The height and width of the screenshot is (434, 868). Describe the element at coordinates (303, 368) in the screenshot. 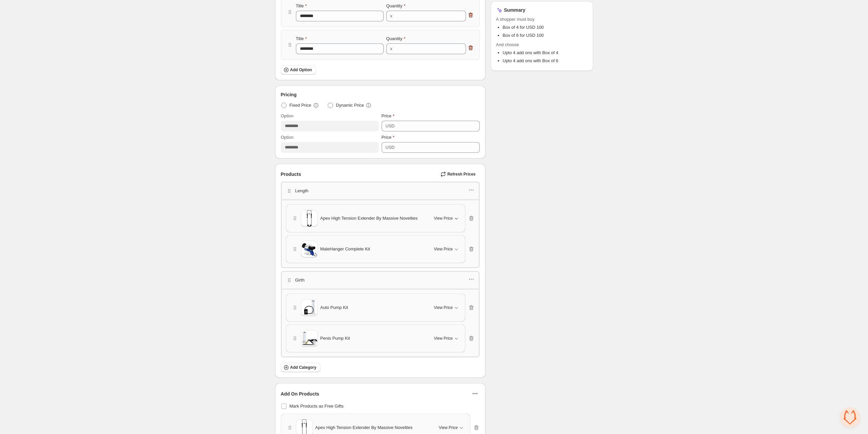

I see `span: Add Category` at that location.